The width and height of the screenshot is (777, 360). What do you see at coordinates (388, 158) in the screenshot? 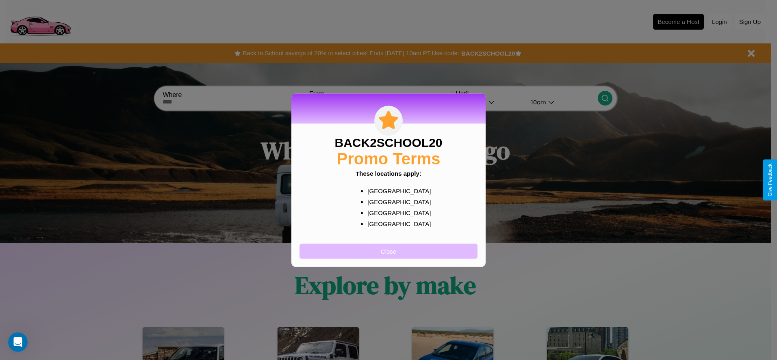
I see `h2: Promo Terms` at bounding box center [388, 158].